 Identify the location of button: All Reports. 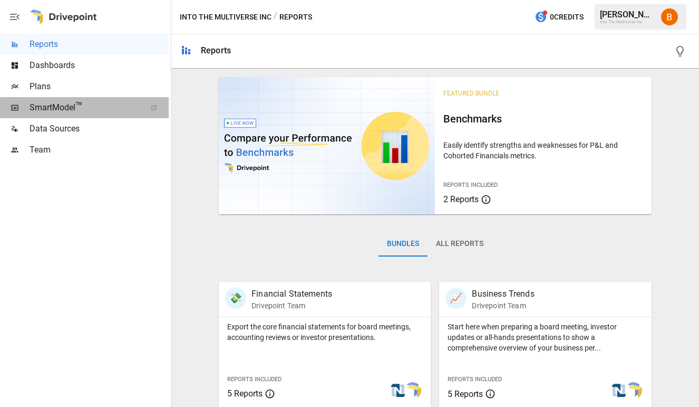
(460, 244).